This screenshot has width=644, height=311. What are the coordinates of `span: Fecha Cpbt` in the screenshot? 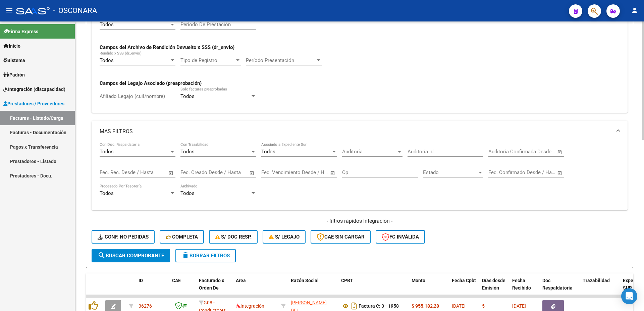 It's located at (464, 281).